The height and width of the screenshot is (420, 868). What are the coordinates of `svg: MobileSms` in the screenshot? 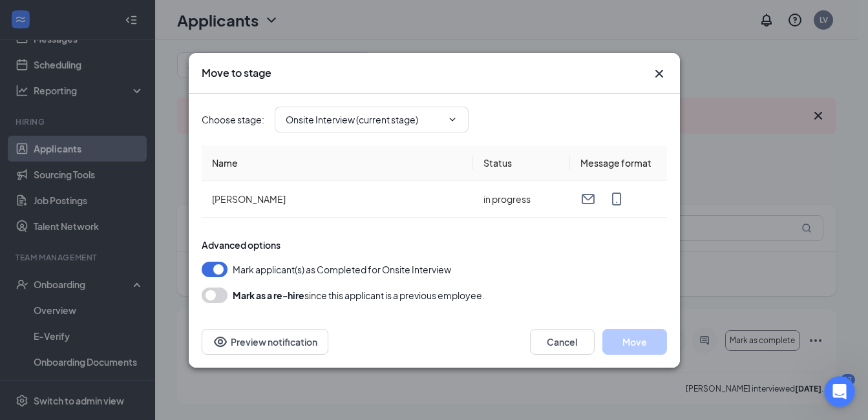 It's located at (617, 199).